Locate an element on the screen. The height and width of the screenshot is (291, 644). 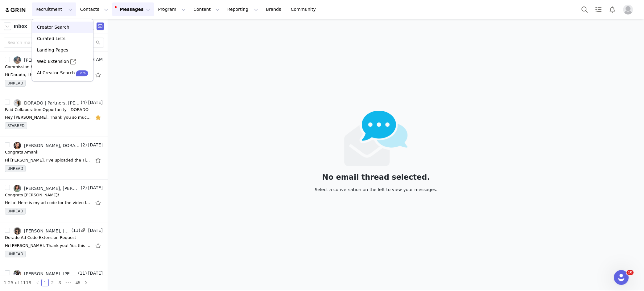
a: 1 is located at coordinates (45, 283).